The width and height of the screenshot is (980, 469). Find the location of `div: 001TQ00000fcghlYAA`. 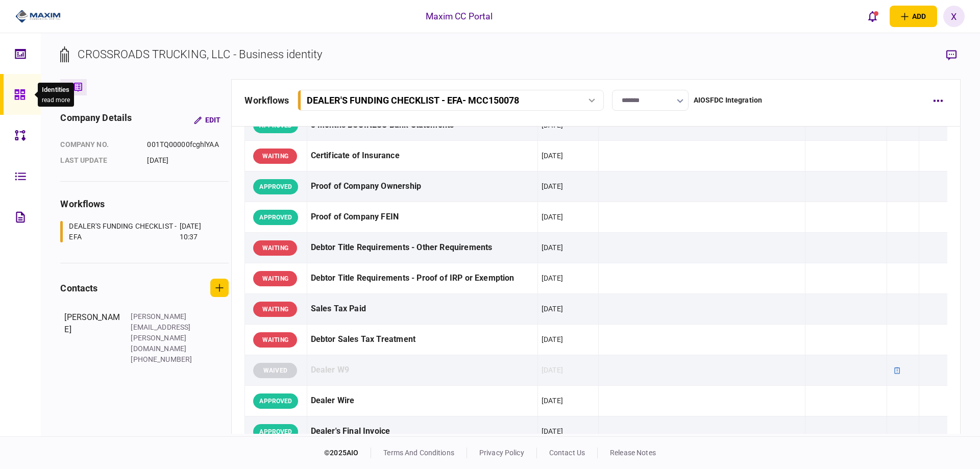

div: 001TQ00000fcghlYAA is located at coordinates (184, 144).